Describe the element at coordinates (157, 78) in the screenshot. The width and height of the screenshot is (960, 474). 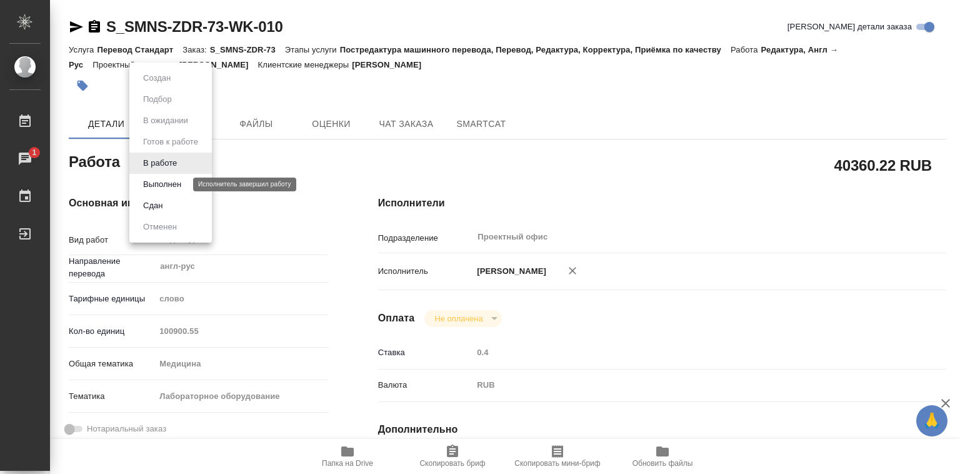
I see `button: Создан` at that location.